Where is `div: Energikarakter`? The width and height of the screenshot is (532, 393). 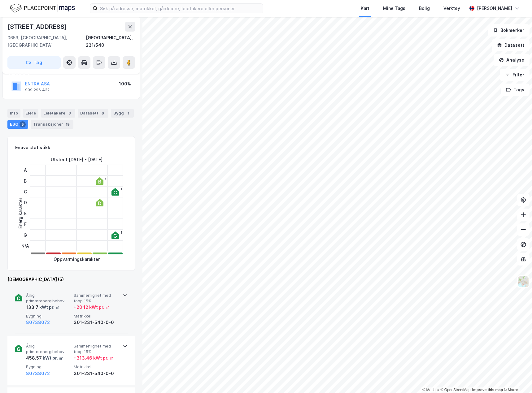 div: Energikarakter is located at coordinates (21, 213).